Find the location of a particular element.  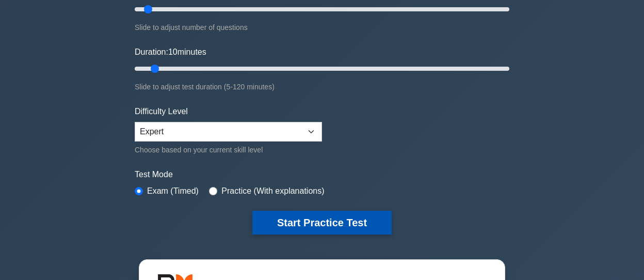

label: Practice (With explanations) is located at coordinates (273, 191).